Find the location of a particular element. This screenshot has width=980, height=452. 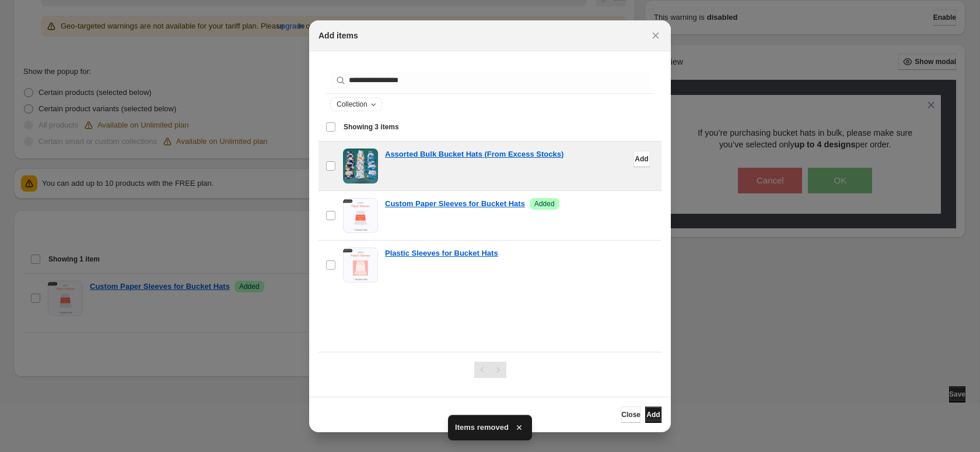

span: Close is located at coordinates (631, 415).